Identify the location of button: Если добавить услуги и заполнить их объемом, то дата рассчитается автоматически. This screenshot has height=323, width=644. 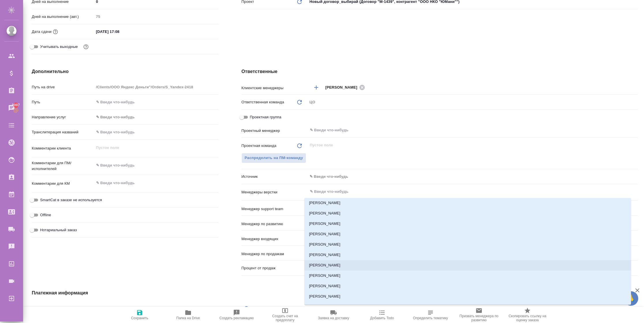
(56, 32).